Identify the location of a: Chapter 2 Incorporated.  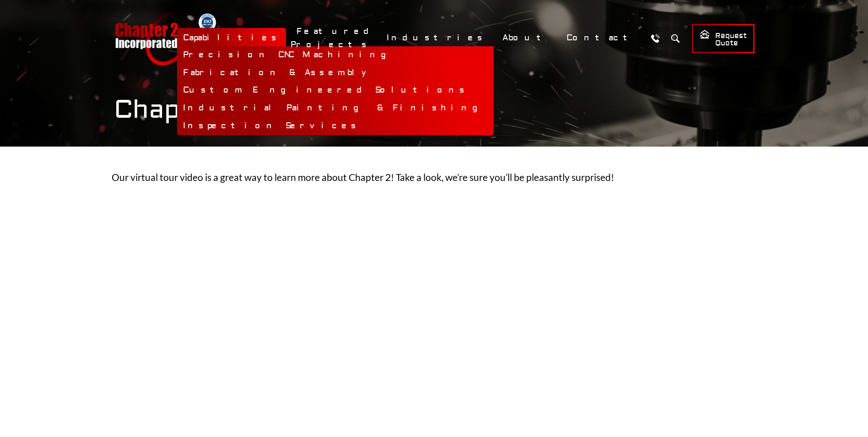
(153, 38).